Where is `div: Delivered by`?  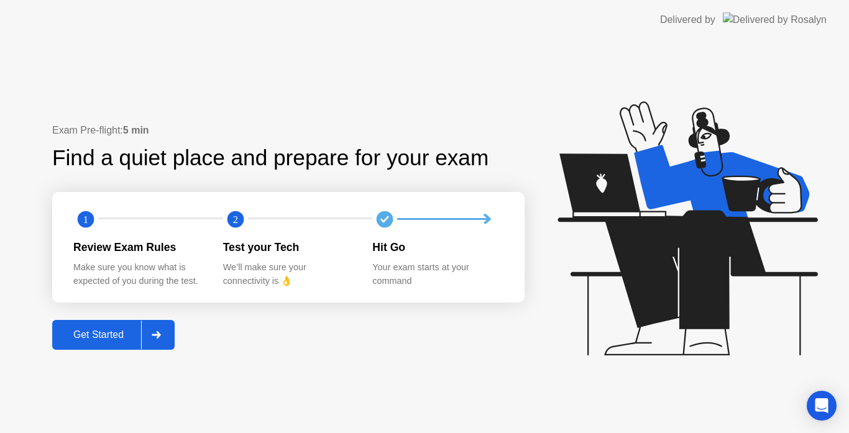 div: Delivered by is located at coordinates (687, 20).